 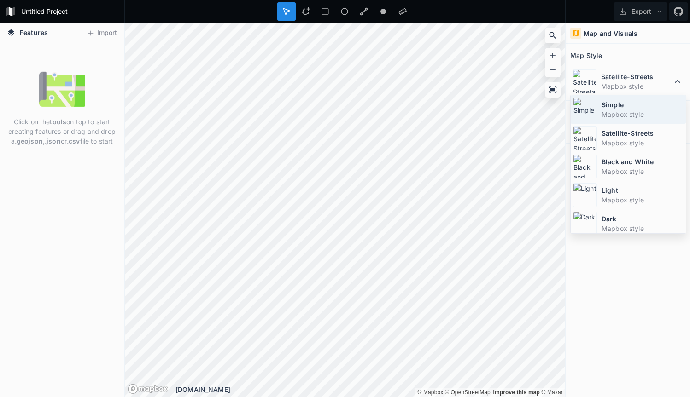 I want to click on img: Dark, so click(x=585, y=224).